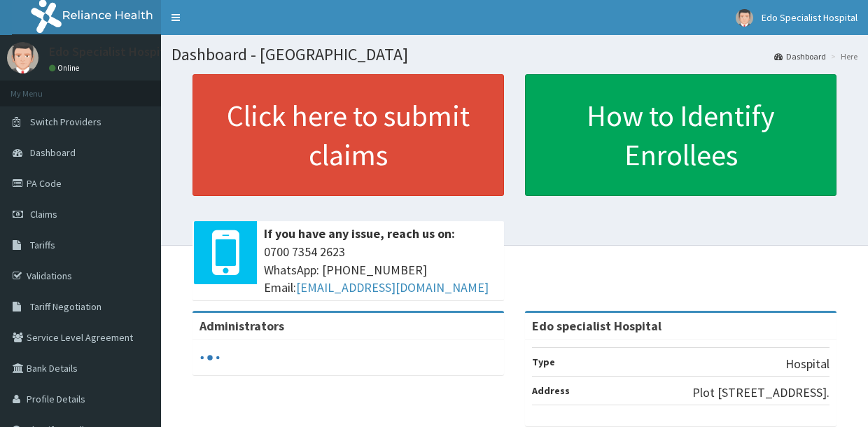 Image resolution: width=868 pixels, height=427 pixels. I want to click on b: Type, so click(543, 362).